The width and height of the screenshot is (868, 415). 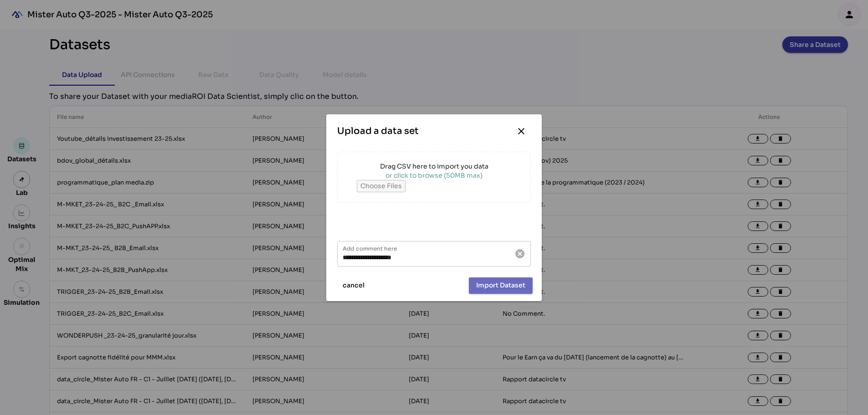 I want to click on input: Add comment here, so click(x=426, y=254).